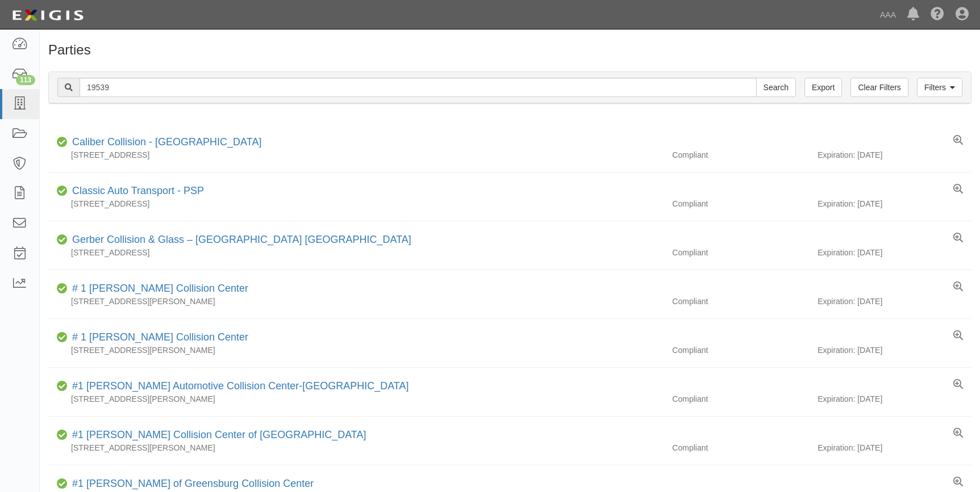  Describe the element at coordinates (879, 87) in the screenshot. I see `a: Clear Filters` at that location.